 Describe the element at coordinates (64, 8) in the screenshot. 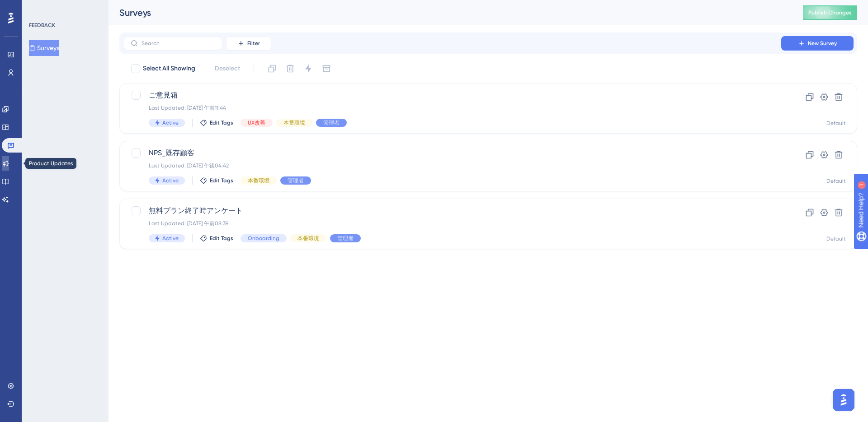

I see `div: 1` at that location.